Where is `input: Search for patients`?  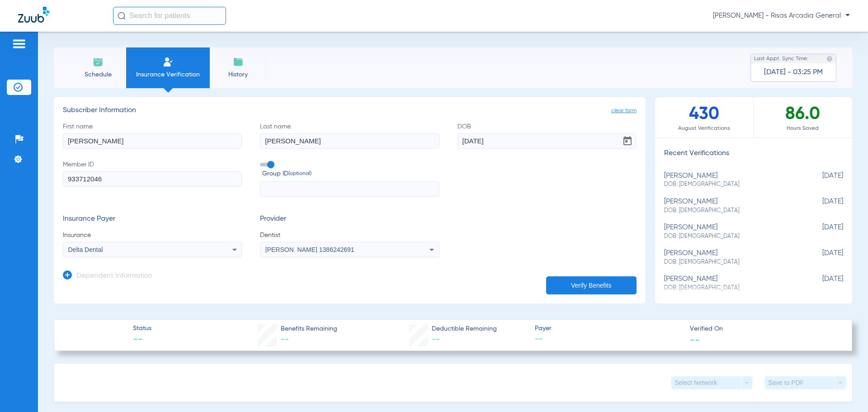 input: Search for patients is located at coordinates (170, 16).